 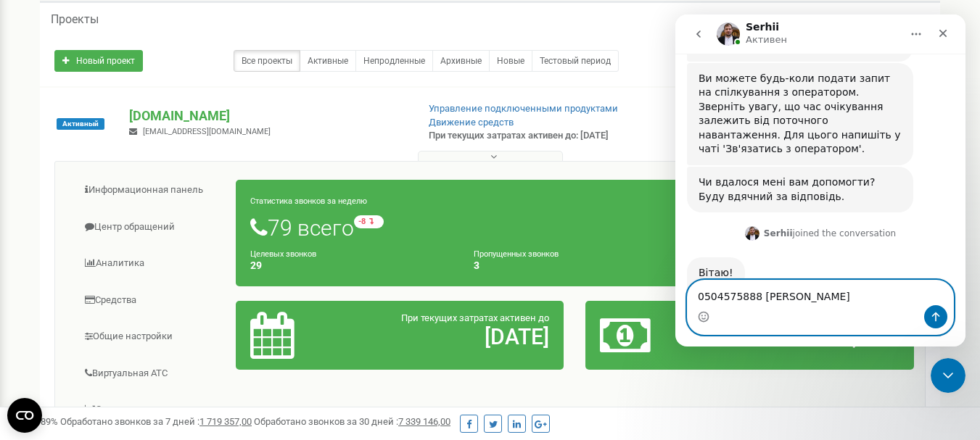 I want to click on button: Отправить сообщение…, so click(x=260, y=303).